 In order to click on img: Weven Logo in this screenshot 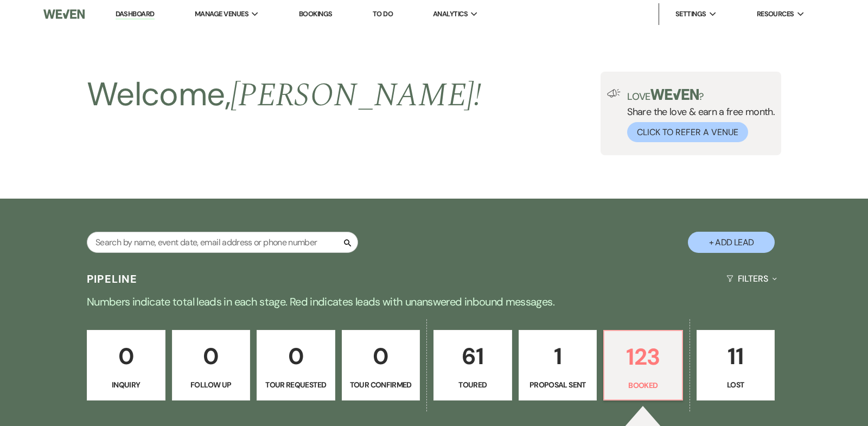, I will do `click(64, 14)`.